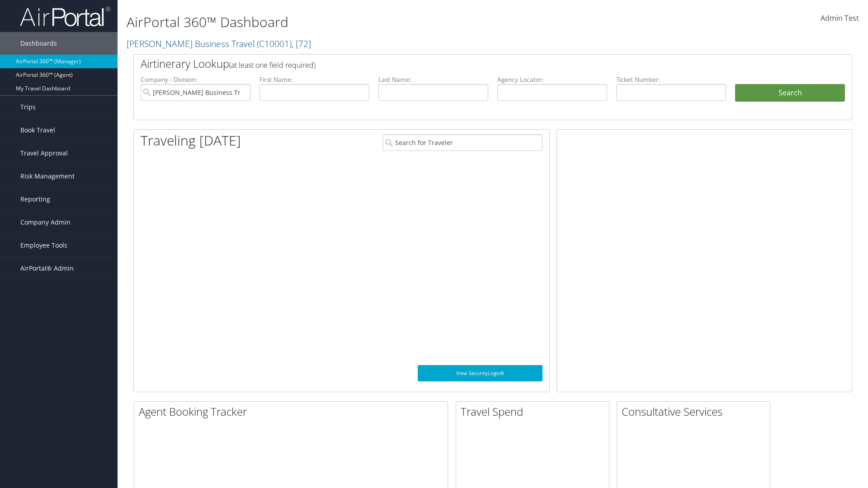  What do you see at coordinates (35, 199) in the screenshot?
I see `span: Reporting` at bounding box center [35, 199].